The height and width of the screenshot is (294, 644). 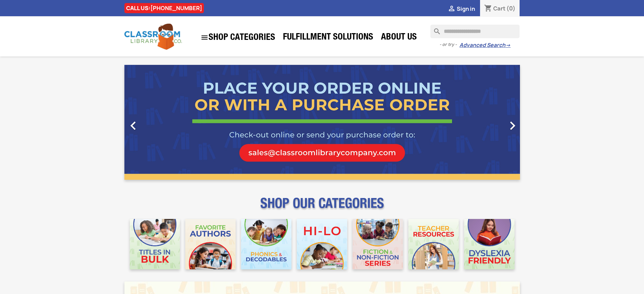 I want to click on a: Advanced Search→, so click(x=485, y=45).